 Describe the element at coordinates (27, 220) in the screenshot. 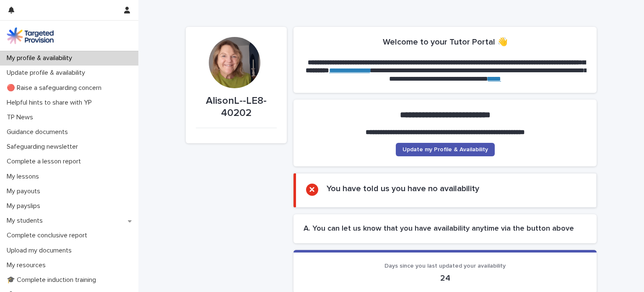

I see `p: My students` at that location.